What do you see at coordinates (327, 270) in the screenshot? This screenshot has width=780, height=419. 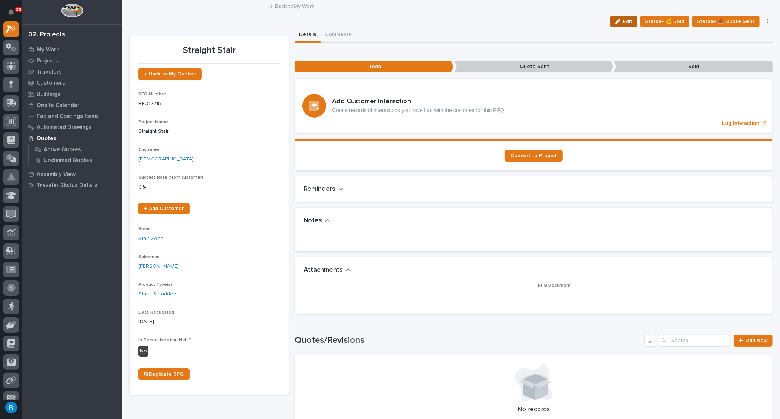 I see `button: Attachments` at bounding box center [327, 270].